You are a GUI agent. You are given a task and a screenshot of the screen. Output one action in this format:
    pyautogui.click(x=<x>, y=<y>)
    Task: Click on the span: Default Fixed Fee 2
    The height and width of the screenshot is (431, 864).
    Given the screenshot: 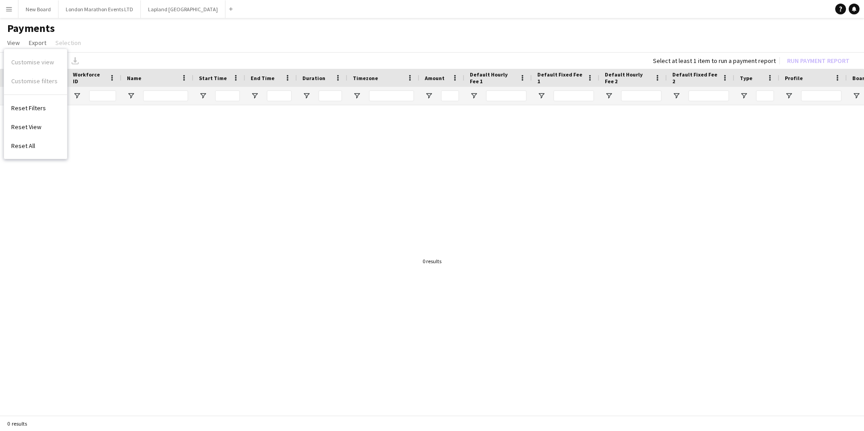 What is the action you would take?
    pyautogui.click(x=695, y=78)
    